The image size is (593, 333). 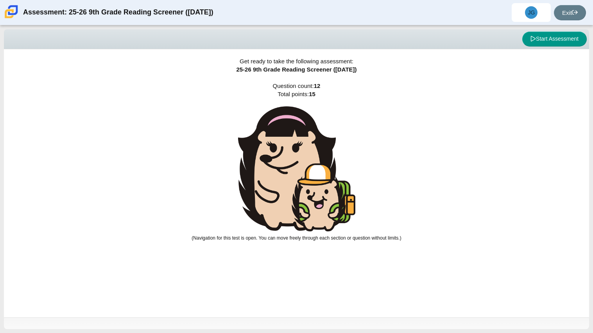 What do you see at coordinates (296, 61) in the screenshot?
I see `span: Get ready to take the following assessment:` at bounding box center [296, 61].